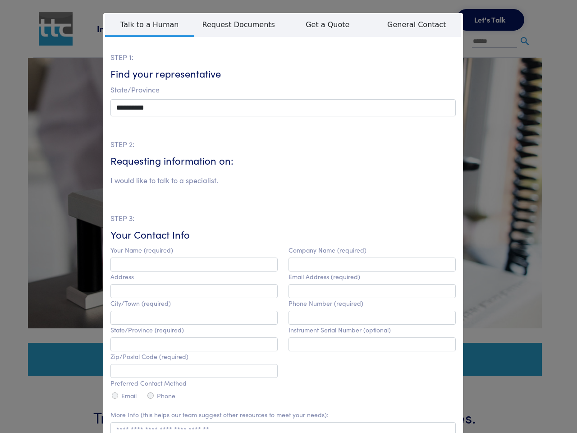 Image resolution: width=577 pixels, height=433 pixels. I want to click on span: Get a Quote, so click(328, 24).